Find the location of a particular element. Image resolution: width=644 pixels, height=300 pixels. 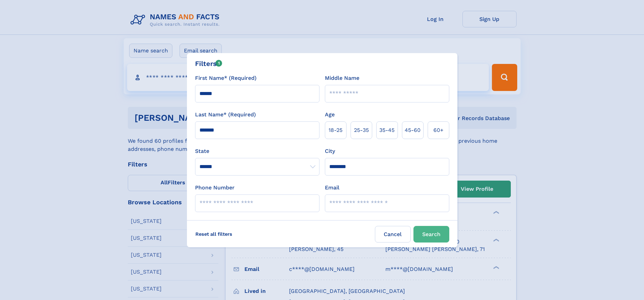

label: City is located at coordinates (330, 151).